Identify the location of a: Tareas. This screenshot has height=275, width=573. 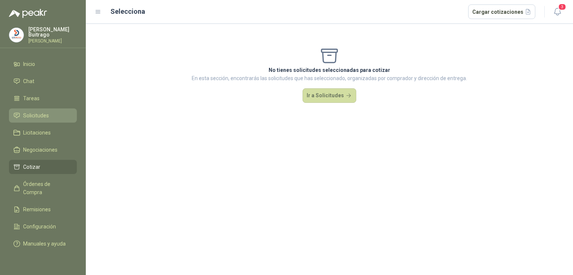
(43, 98).